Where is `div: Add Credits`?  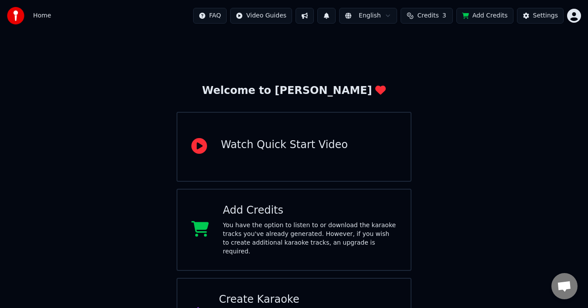
div: Add Credits is located at coordinates (310, 210).